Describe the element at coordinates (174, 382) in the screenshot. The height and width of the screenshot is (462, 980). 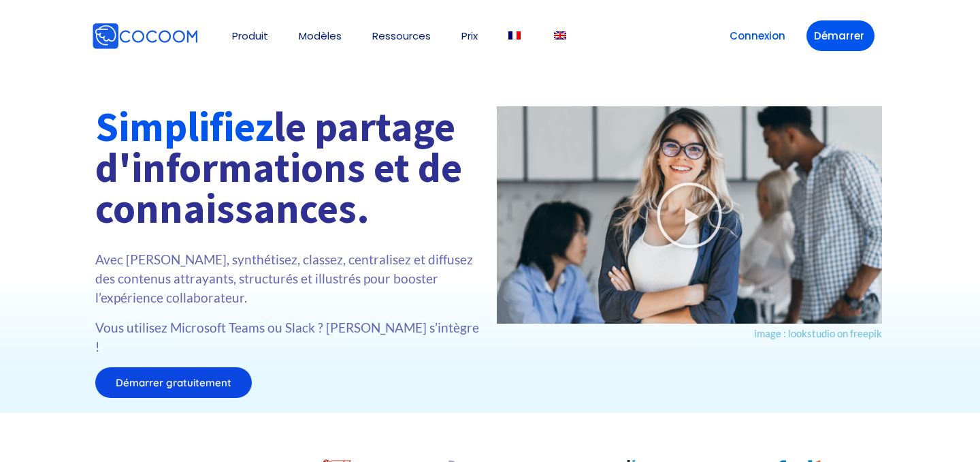
I see `span: Démarrer gratuitement` at that location.